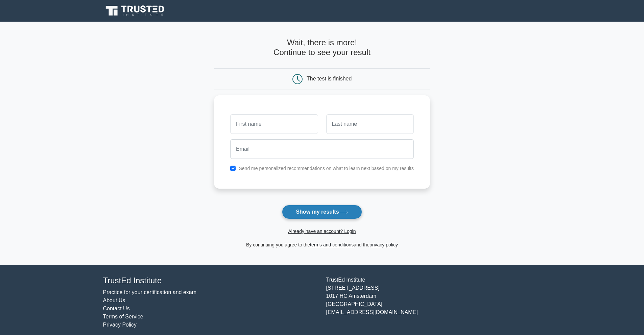 The height and width of the screenshot is (335, 644). What do you see at coordinates (322, 48) in the screenshot?
I see `h4: Wait, there is more! Continue to see your result` at bounding box center [322, 48].